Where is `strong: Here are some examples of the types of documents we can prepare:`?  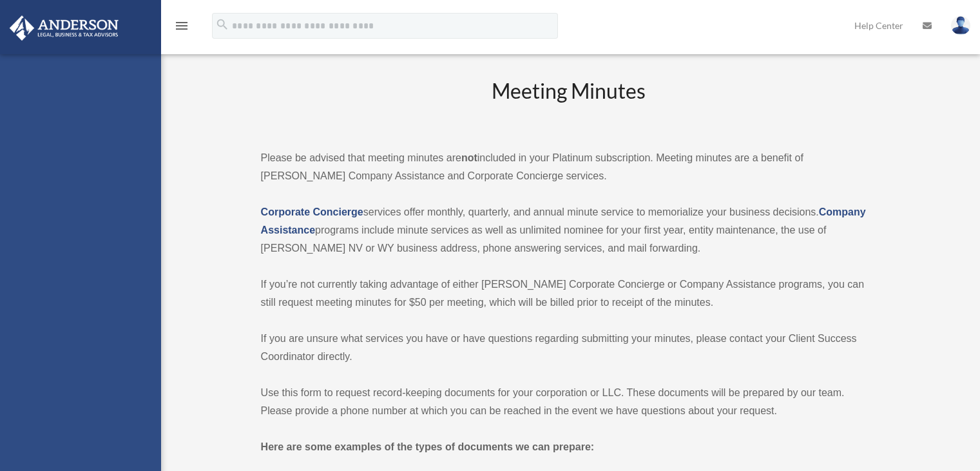 strong: Here are some examples of the types of documents we can prepare: is located at coordinates (428, 446).